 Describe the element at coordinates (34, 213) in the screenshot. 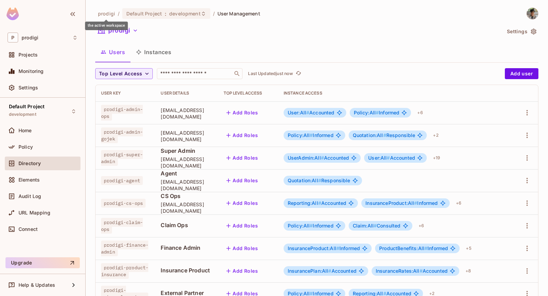

I see `span: URL Mapping` at that location.